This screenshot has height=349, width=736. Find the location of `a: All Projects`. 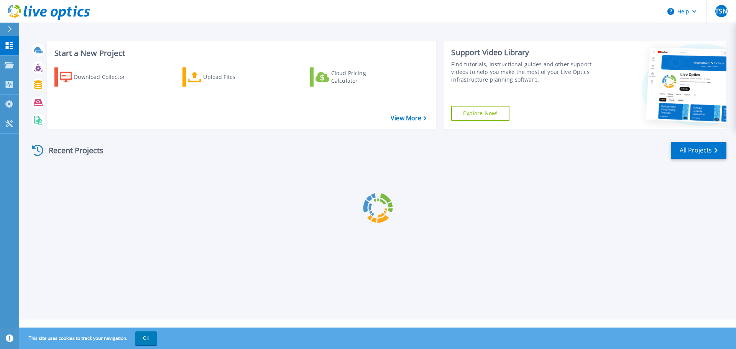

a: All Projects is located at coordinates (699, 150).